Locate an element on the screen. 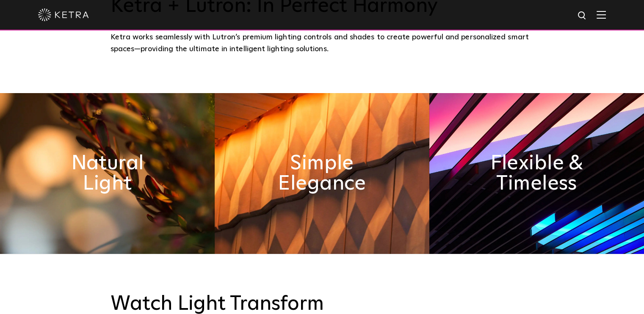  h2: Flexible & Timeless is located at coordinates (537, 173).